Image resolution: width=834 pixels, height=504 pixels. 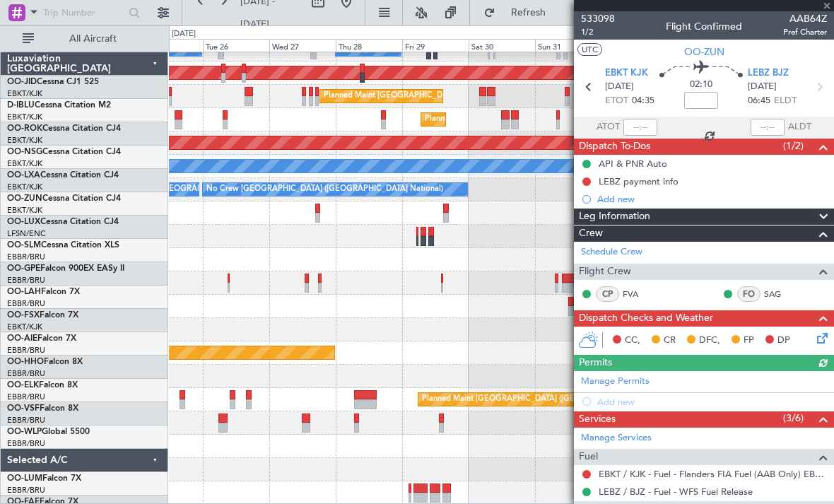 What do you see at coordinates (25, 479) in the screenshot?
I see `span: OO-LUM` at bounding box center [25, 479].